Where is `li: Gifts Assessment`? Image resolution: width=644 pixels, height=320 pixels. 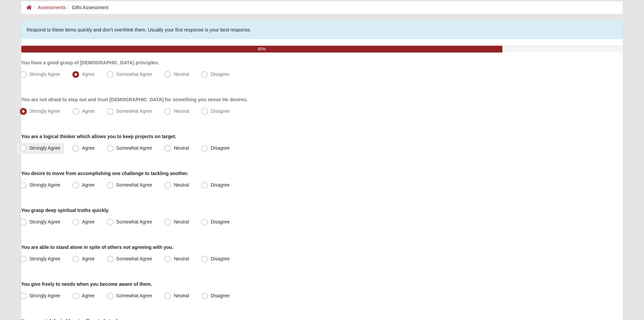
li: Gifts Assessment is located at coordinates (87, 7).